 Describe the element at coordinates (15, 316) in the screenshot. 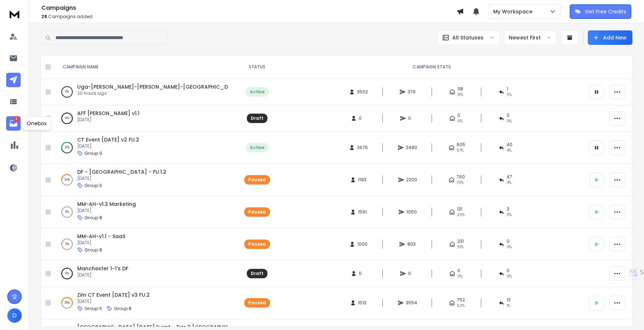

I see `button: D` at that location.